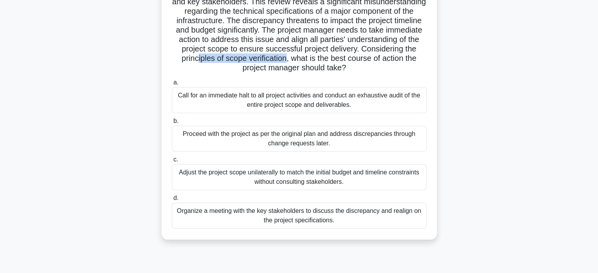  What do you see at coordinates (299, 100) in the screenshot?
I see `div: Call for an immediate halt to all project activities and conduct an exhaustive audit of the entir...` at bounding box center [299, 100].